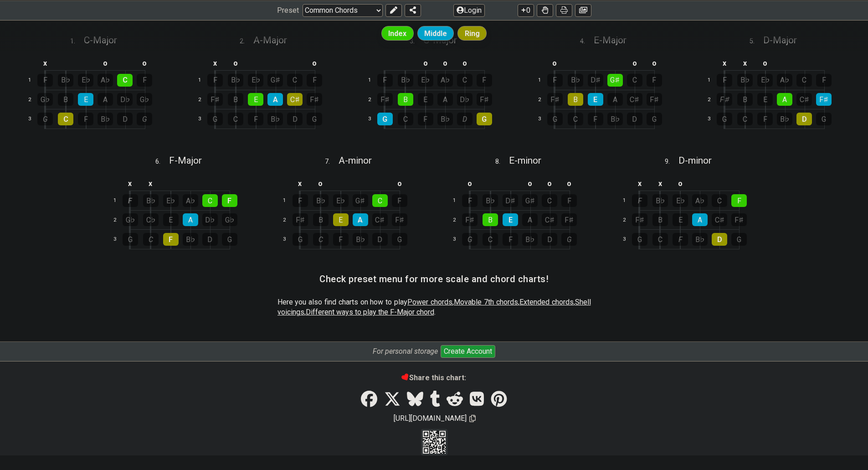 The image size is (868, 470). What do you see at coordinates (526, 10) in the screenshot?
I see `button: 0` at bounding box center [526, 10].